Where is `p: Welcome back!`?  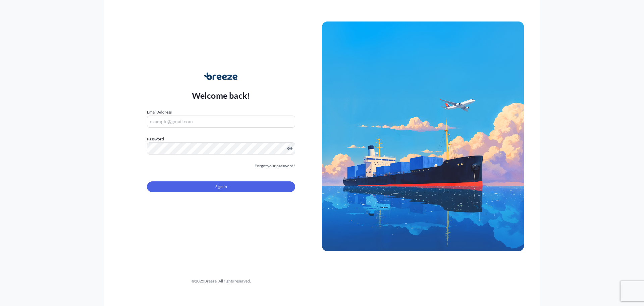
p: Welcome back! is located at coordinates (221, 95).